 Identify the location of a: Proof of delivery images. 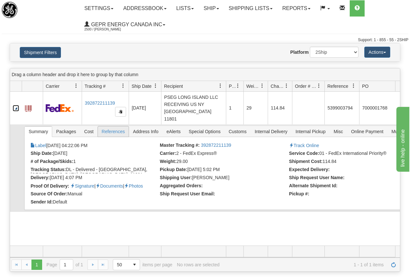
(134, 186).